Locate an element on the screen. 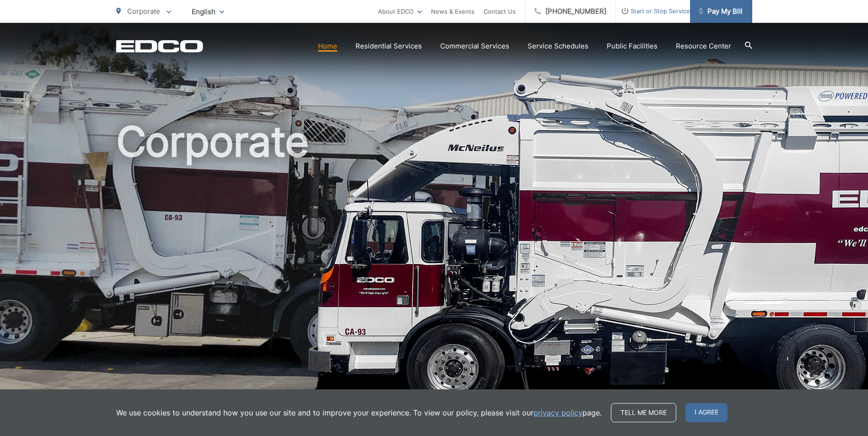 This screenshot has width=868, height=436. a: privacy policy is located at coordinates (558, 413).